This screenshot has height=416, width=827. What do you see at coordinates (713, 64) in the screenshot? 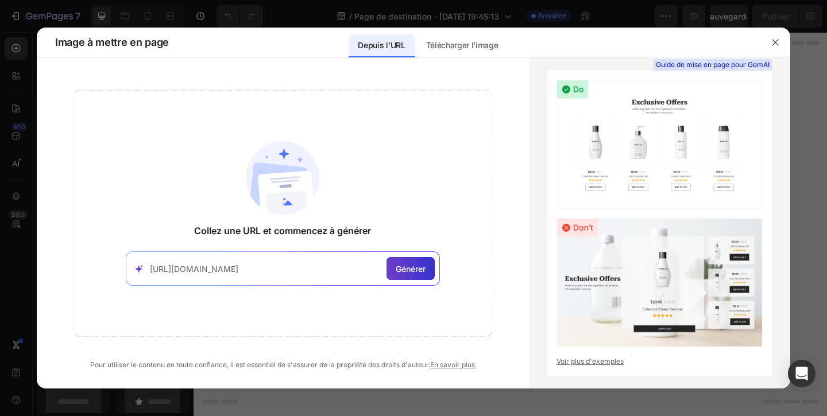
I see `font: Guide de mise en page pour GemAI` at bounding box center [713, 64].